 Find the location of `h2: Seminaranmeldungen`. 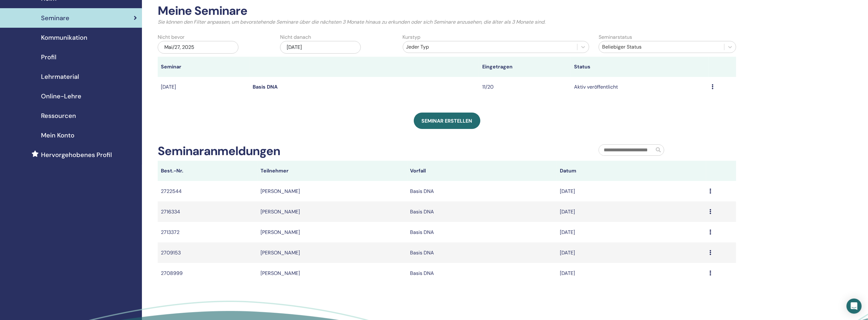

h2: Seminaranmeldungen is located at coordinates (219, 151).